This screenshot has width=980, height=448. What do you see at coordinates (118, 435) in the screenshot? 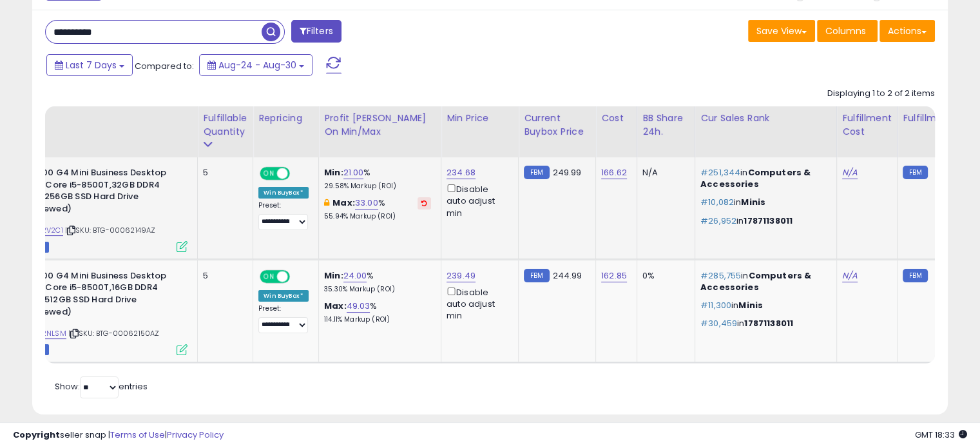
I see `div: seller snap | |` at bounding box center [118, 435].